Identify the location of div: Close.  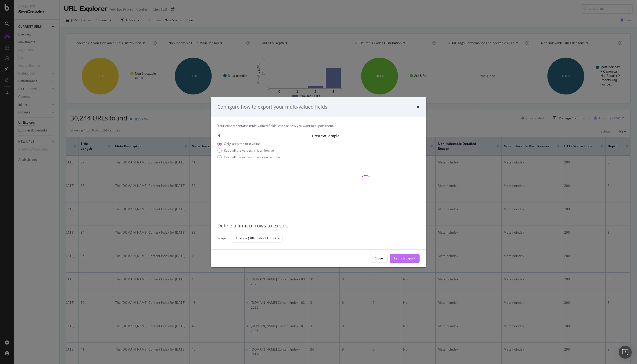
(379, 258).